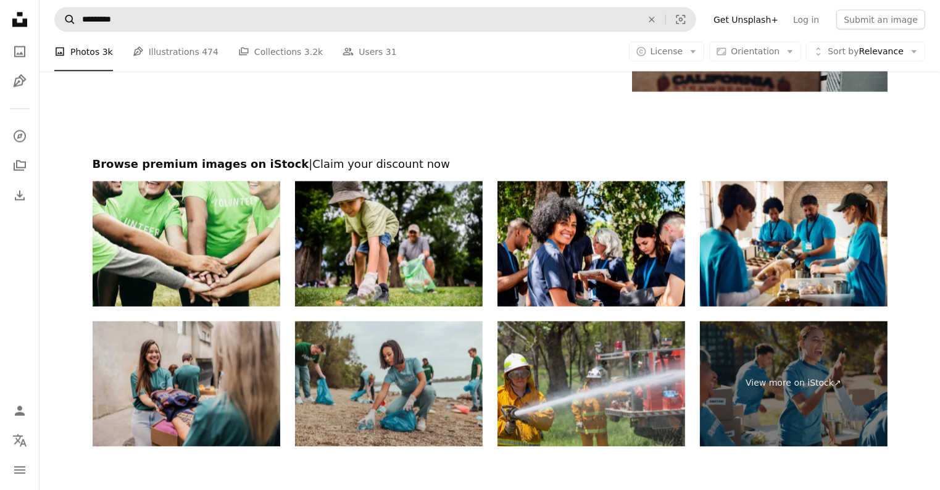  Describe the element at coordinates (175, 52) in the screenshot. I see `a: Illustrations 474` at that location.